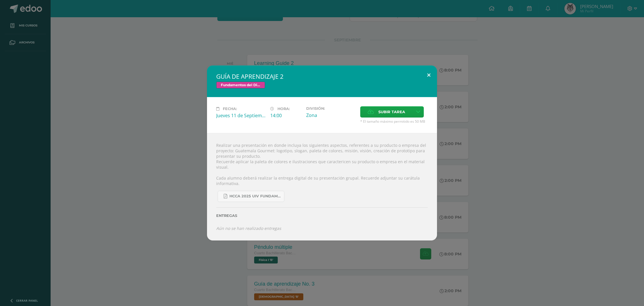 Image resolution: width=644 pixels, height=306 pixels. I want to click on span: * El tamaño máximo permitido es 50 MB, so click(394, 121).